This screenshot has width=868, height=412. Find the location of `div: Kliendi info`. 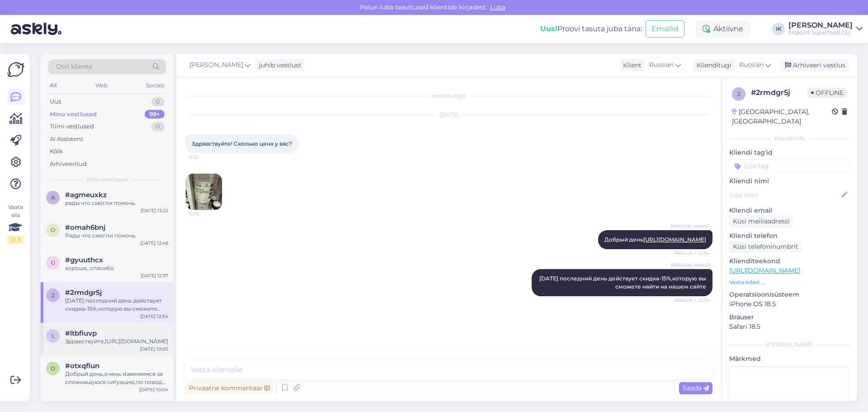

div: Kliendi info is located at coordinates (789, 138).